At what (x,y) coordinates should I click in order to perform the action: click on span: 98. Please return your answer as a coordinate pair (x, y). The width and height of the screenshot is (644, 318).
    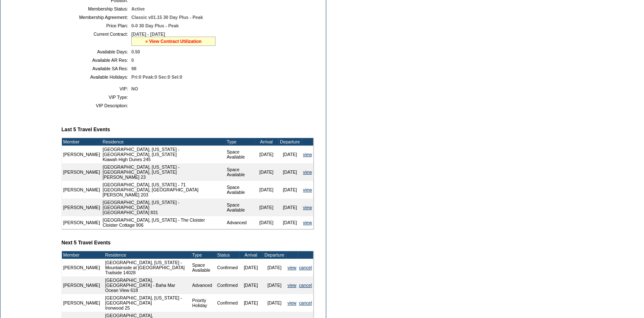
    Looking at the image, I should click on (134, 68).